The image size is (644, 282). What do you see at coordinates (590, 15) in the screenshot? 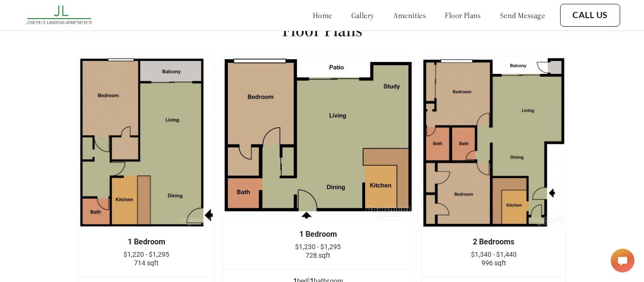
I see `a: Call Us` at bounding box center [590, 15].